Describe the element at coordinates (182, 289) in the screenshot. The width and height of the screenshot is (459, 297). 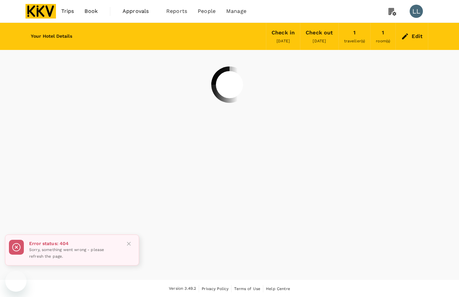
I see `span: Version 3.49.2` at that location.